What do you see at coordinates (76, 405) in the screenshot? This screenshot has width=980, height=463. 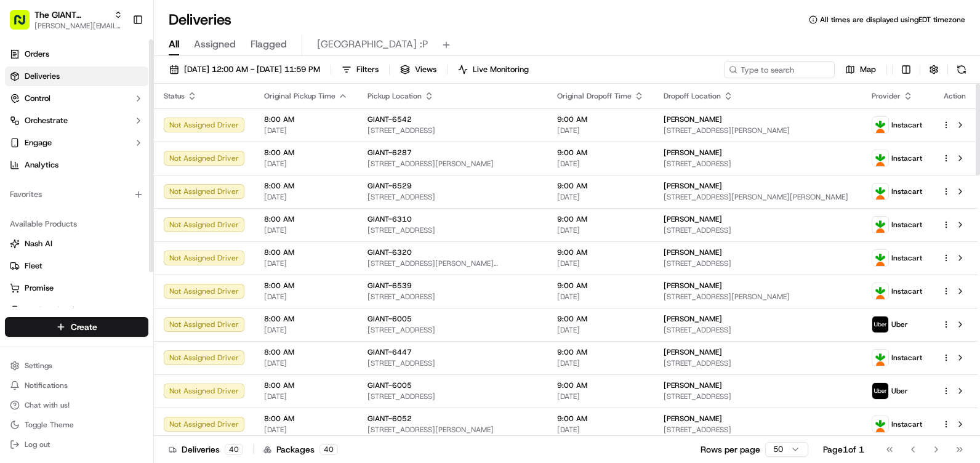 I see `button: Chat with us!` at bounding box center [76, 405].